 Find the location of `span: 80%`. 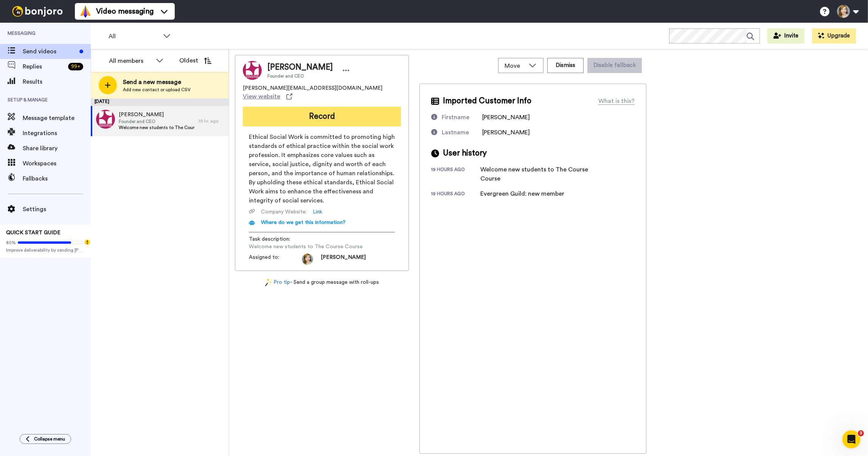

span: 80% is located at coordinates (11, 243).